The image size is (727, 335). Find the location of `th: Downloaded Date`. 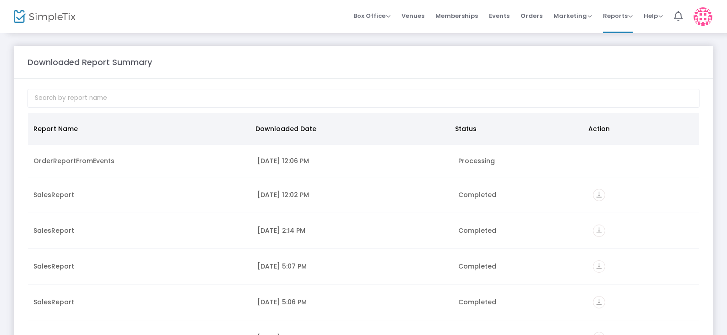

th: Downloaded Date is located at coordinates (350, 129).